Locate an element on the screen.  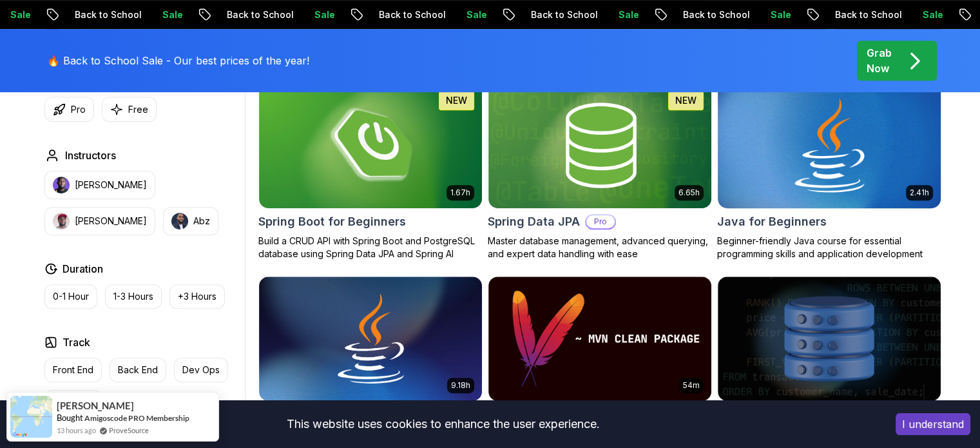
h2: Instructors is located at coordinates (90, 155).